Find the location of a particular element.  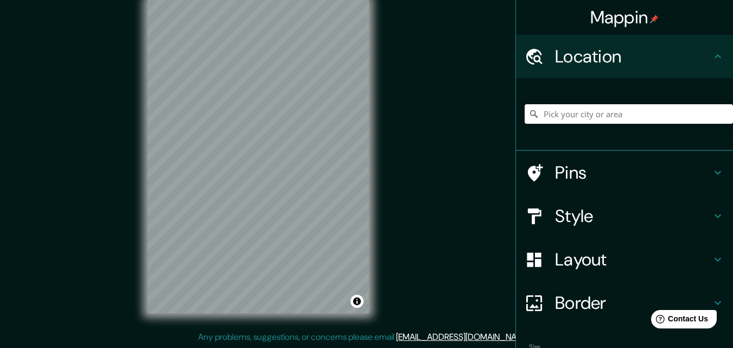

h4: Pins is located at coordinates (633, 173).